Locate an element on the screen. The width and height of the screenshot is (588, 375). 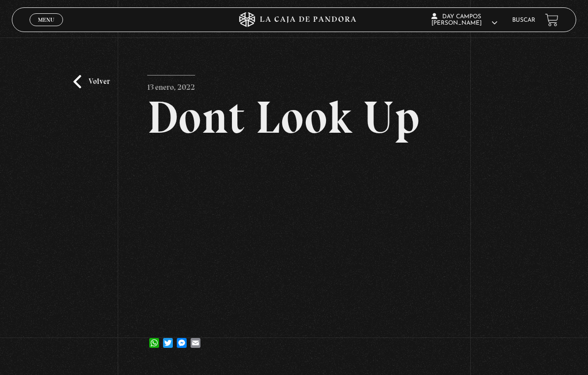
a: Twitter is located at coordinates (168, 337).